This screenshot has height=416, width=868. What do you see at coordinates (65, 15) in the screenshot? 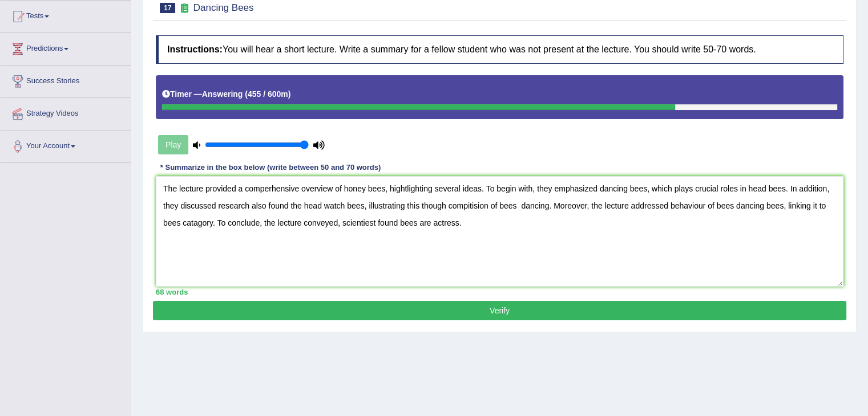
I see `a: Tests` at bounding box center [65, 15].